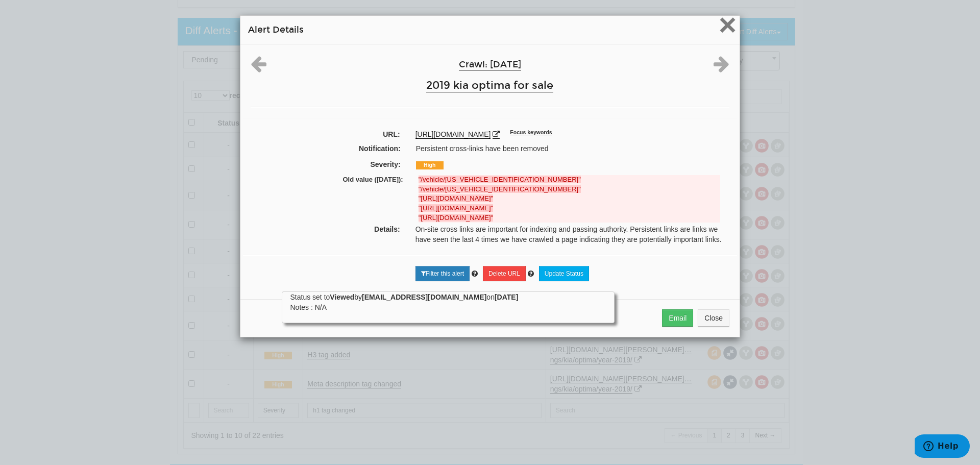  Describe the element at coordinates (342, 297) in the screenshot. I see `strong: Viewed` at that location.